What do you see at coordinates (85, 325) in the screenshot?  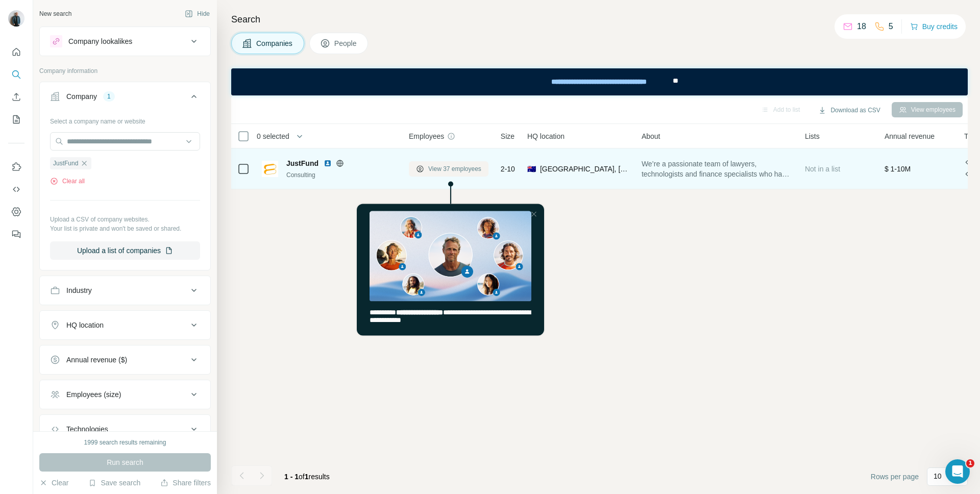 I see `div: HQ location` at bounding box center [85, 325].